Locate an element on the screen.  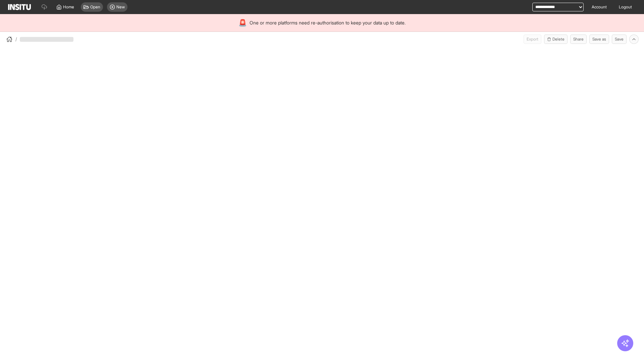
button: Save as is located at coordinates (599, 39).